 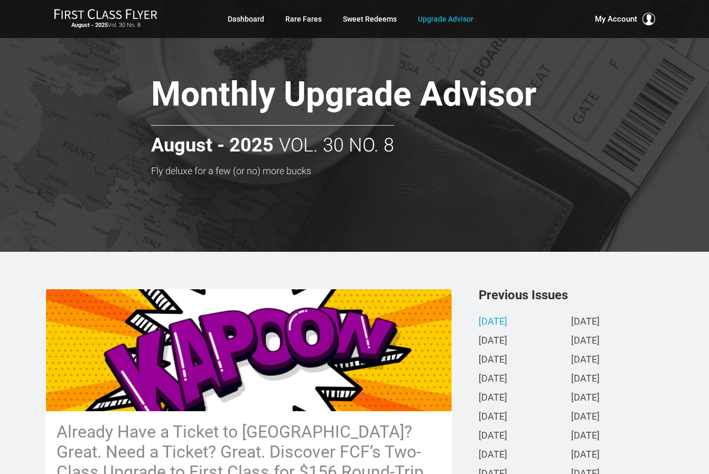 I want to click on img: First Class Flyer, so click(x=106, y=14).